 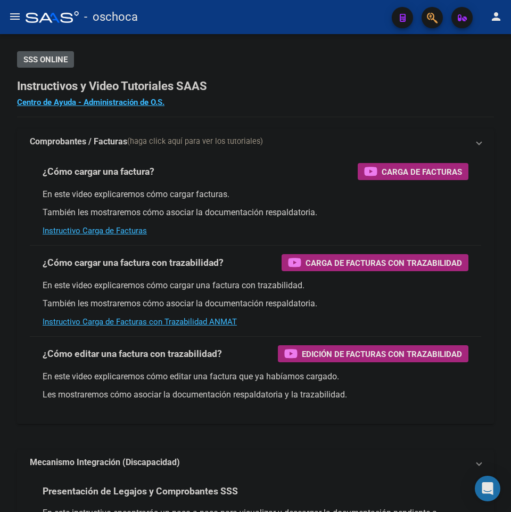 I want to click on mat-expansion-panel-header: Mecanismo Integración (Discapacidad), so click(x=256, y=462).